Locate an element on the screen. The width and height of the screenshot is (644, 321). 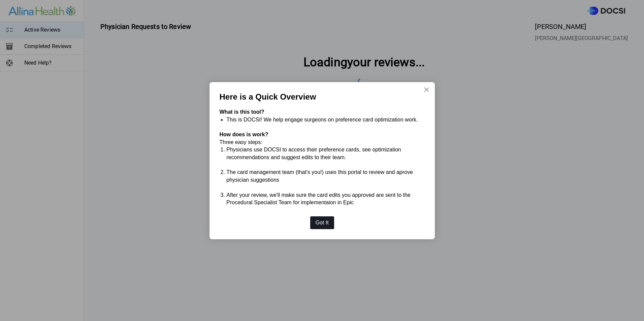
p: Three easy steps: is located at coordinates (322, 143).